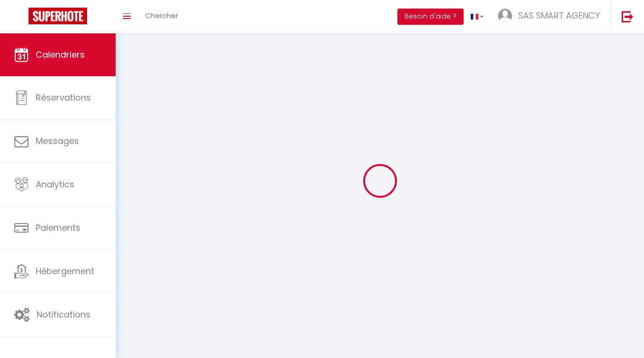 This screenshot has height=358, width=644. I want to click on button: Ouvrir le widget de chat LiveChat, so click(22, 18).